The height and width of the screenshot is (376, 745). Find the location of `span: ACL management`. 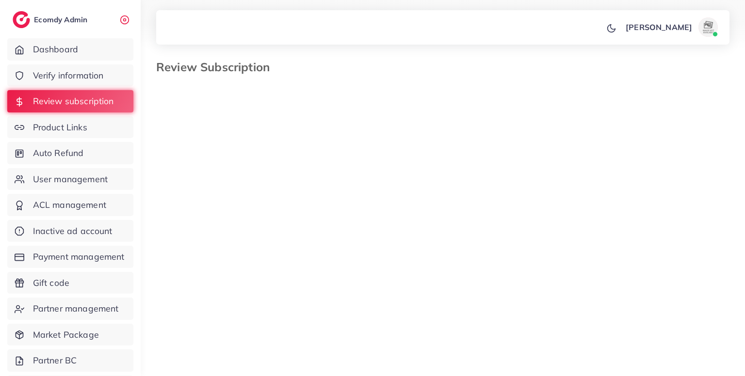

span: ACL management is located at coordinates (69, 205).